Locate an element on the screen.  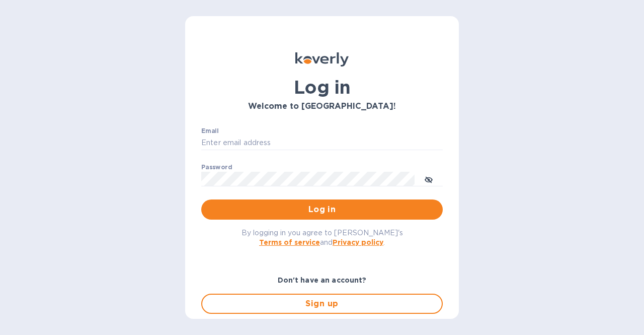
button: Sign up is located at coordinates (322, 303).